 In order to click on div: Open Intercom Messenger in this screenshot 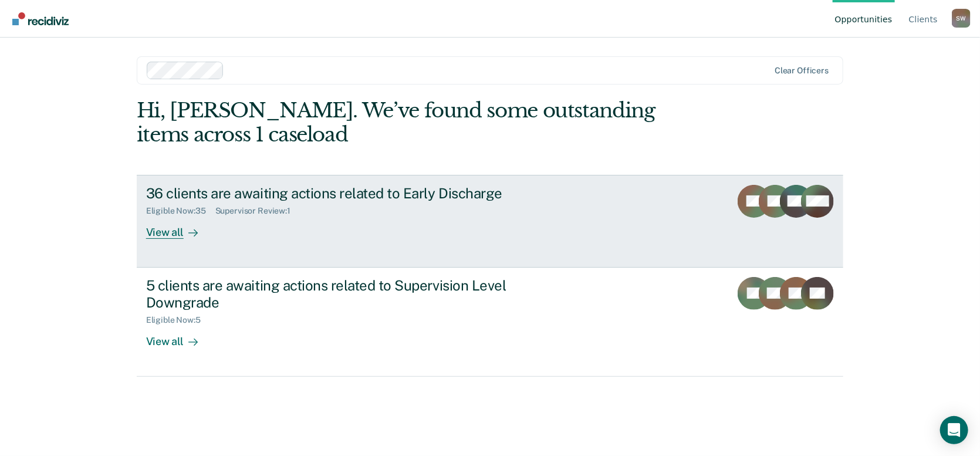, I will do `click(954, 430)`.